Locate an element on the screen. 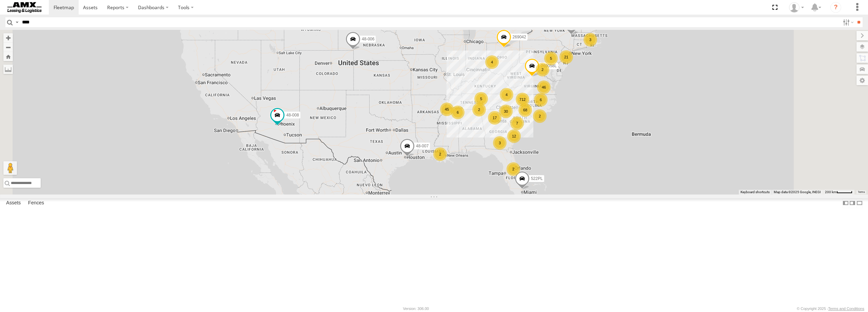 This screenshot has height=312, width=868. span: 48-008 is located at coordinates (293, 115).